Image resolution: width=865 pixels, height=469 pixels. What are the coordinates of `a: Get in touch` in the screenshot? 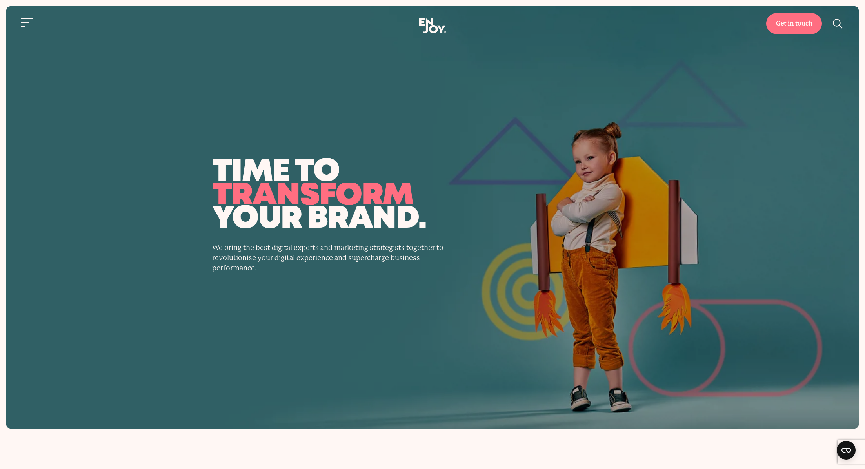 It's located at (794, 24).